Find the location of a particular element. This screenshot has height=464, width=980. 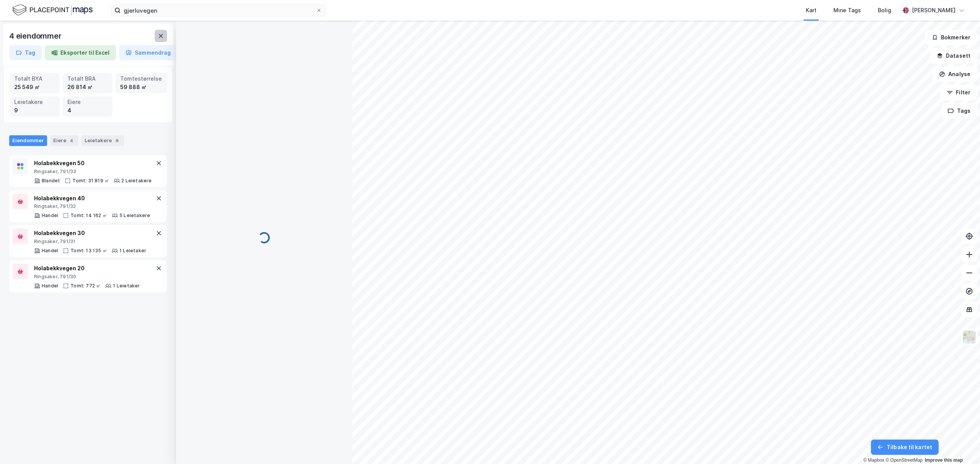

div: 59 888 ㎡ is located at coordinates (141, 87).